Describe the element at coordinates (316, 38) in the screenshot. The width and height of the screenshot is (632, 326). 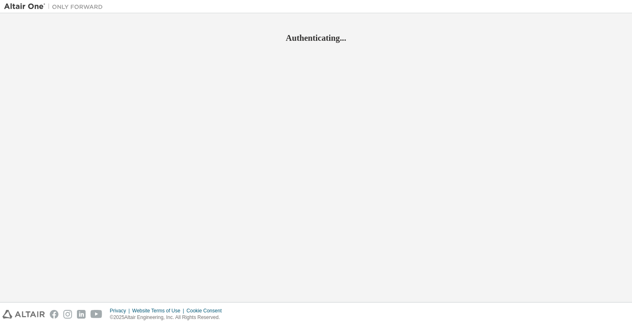
I see `h2: Authenticating...` at that location.